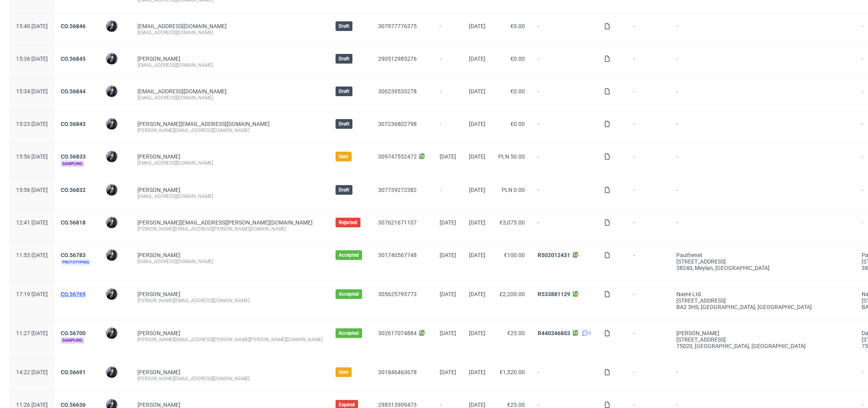 The image size is (868, 408). Describe the element at coordinates (348, 222) in the screenshot. I see `span: Rejected` at that location.